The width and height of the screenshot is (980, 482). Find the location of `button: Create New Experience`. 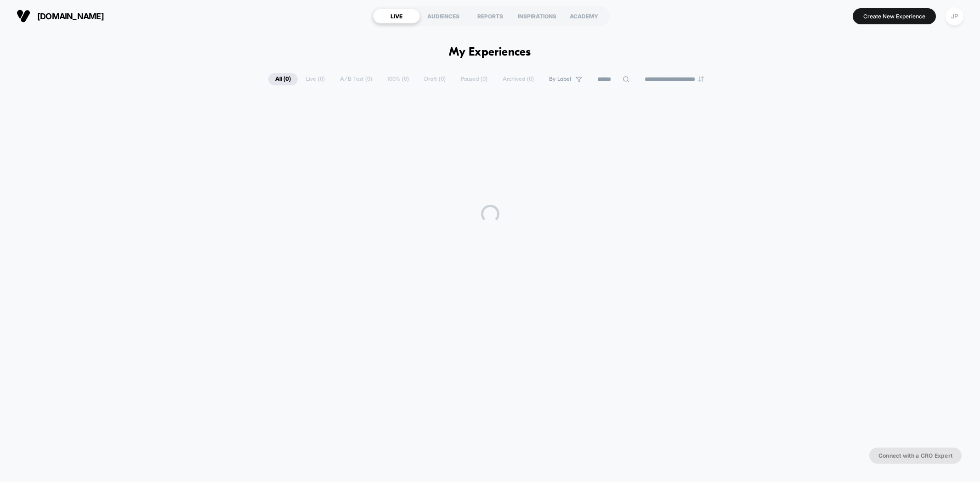

button: Create New Experience is located at coordinates (894, 16).